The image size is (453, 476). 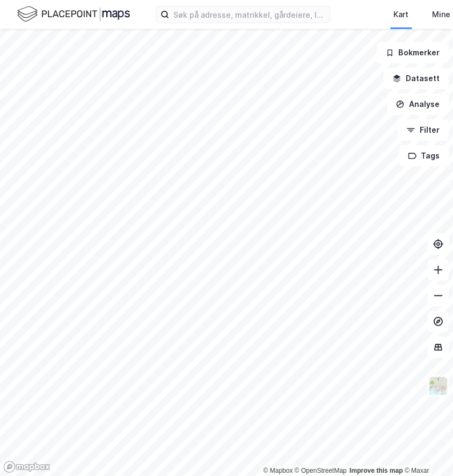 I want to click on input: Søk på adresse, matrikkel, gårdeiere, leietakere eller personer, so click(x=249, y=14).